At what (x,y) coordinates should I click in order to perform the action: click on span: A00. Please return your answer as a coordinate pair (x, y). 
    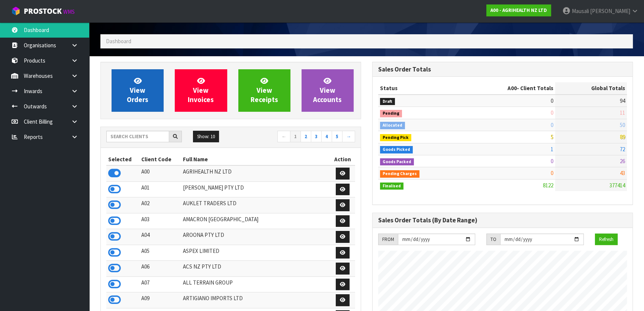
    Looking at the image, I should click on (512, 88).